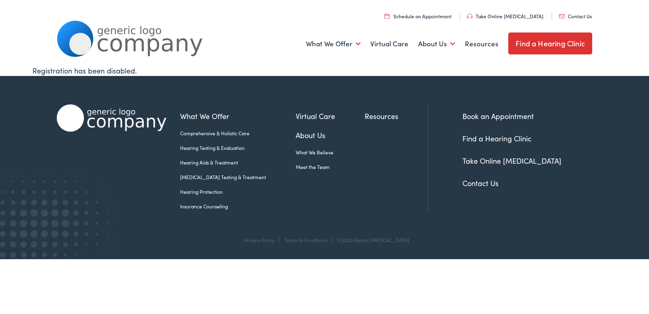  I want to click on a: What We Believe, so click(330, 152).